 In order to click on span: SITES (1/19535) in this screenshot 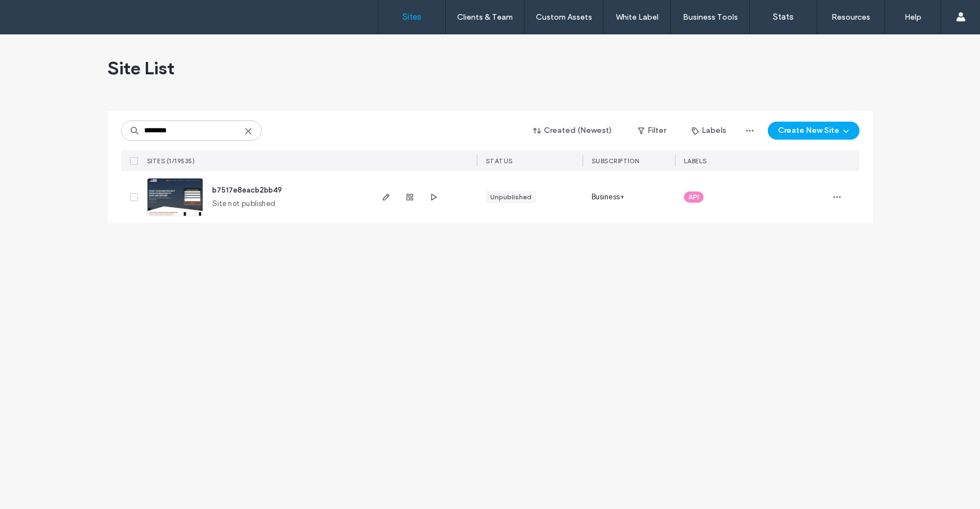, I will do `click(171, 161)`.